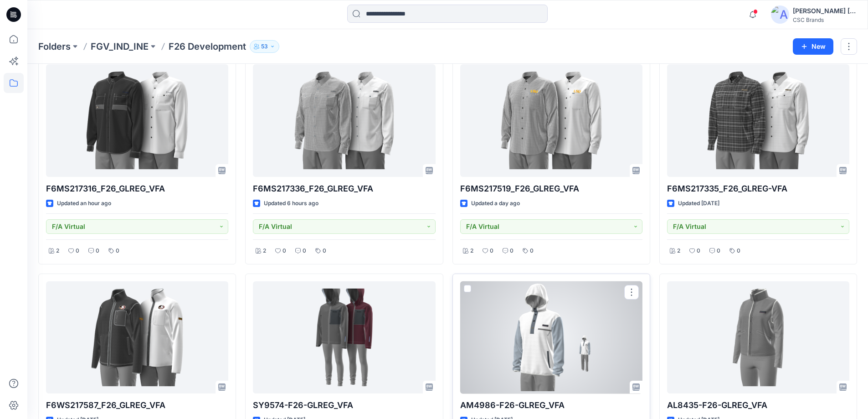 This screenshot has width=868, height=419. What do you see at coordinates (551, 405) in the screenshot?
I see `p: AM4986-F26-GLREG_VFA` at bounding box center [551, 405].